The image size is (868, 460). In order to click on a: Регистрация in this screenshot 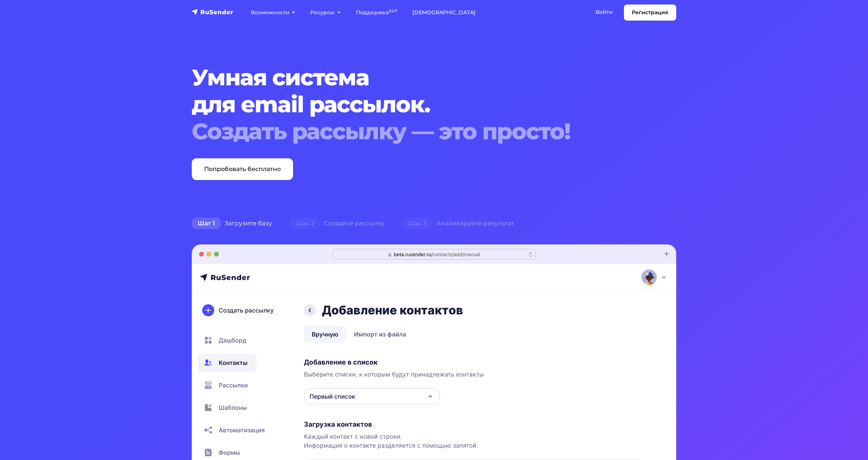, I will do `click(650, 13)`.